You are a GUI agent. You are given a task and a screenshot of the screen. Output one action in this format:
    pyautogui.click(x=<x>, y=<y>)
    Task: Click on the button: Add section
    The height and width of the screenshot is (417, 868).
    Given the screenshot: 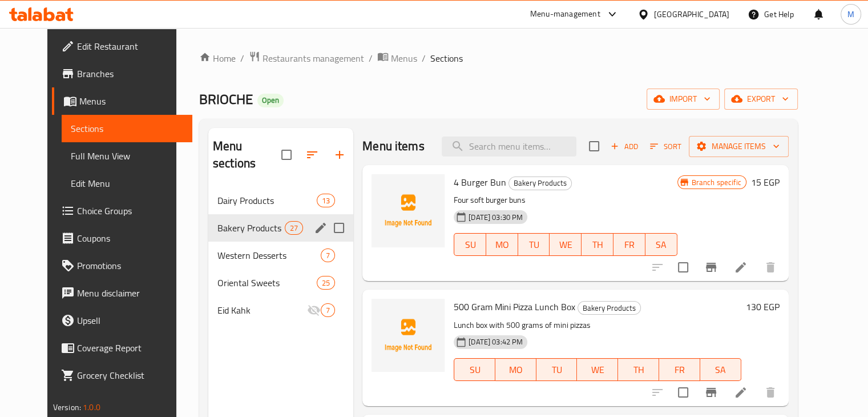 What is the action you would take?
    pyautogui.click(x=340, y=155)
    